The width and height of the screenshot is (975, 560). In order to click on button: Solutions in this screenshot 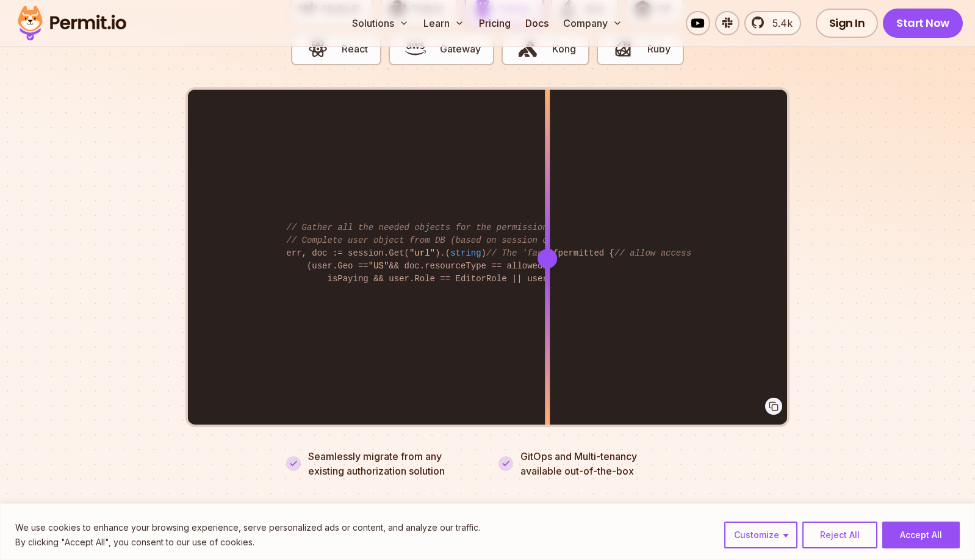, I will do `click(380, 23)`.